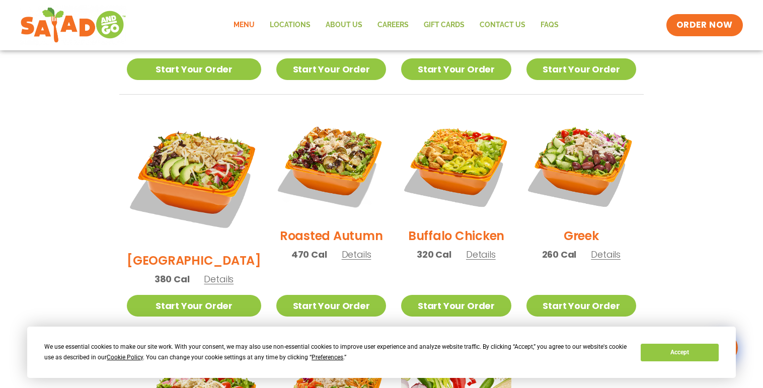 This screenshot has width=763, height=388. I want to click on img: Product photo for Buffalo Chicken Salad, so click(456, 165).